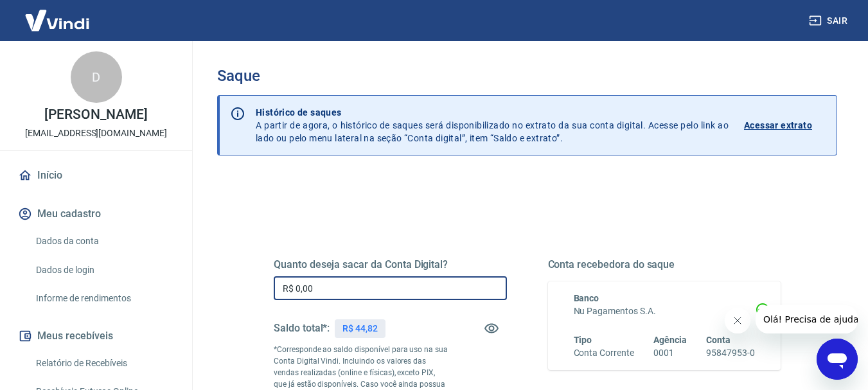 The image size is (868, 390). What do you see at coordinates (103, 270) in the screenshot?
I see `a: Dados de login` at bounding box center [103, 270].